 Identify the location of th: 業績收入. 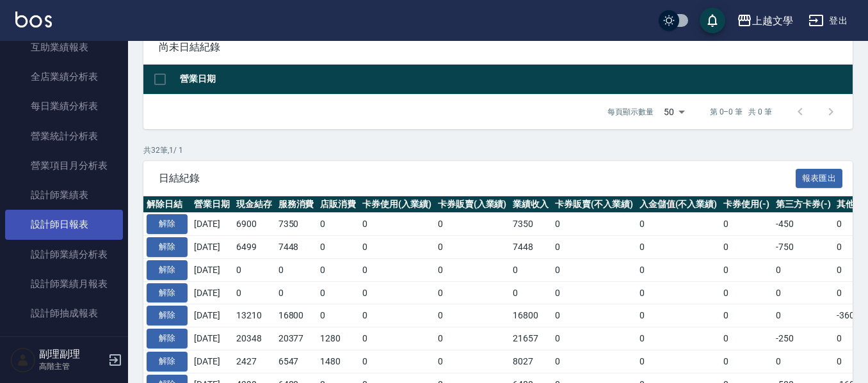
(530, 205).